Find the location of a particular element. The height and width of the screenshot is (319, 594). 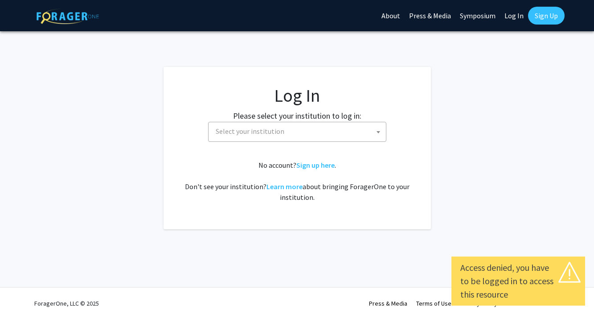

h1: Log In is located at coordinates (297, 95).